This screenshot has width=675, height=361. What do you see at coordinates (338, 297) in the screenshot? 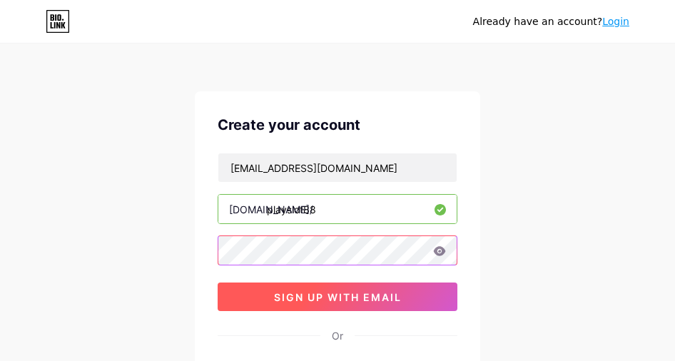
I see `span: sign up with email` at bounding box center [338, 297].